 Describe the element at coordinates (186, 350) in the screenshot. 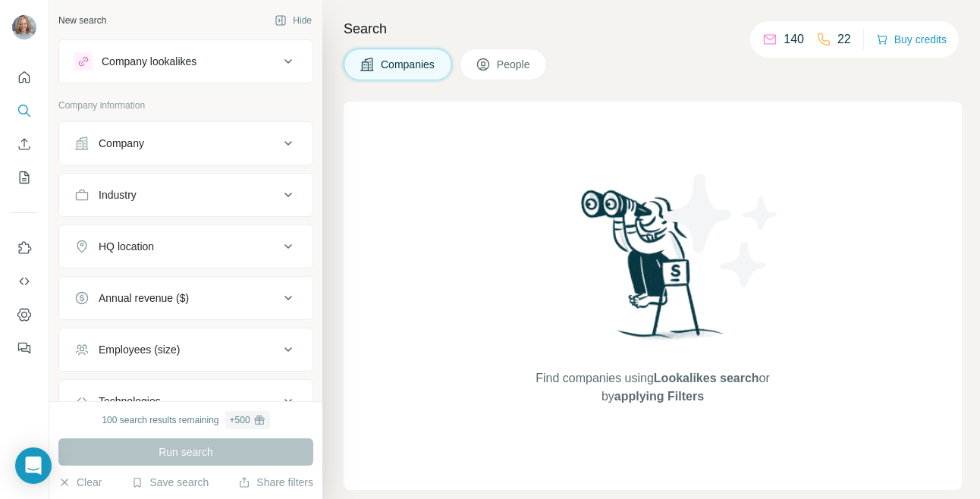

I see `button: Employees (size)` at that location.